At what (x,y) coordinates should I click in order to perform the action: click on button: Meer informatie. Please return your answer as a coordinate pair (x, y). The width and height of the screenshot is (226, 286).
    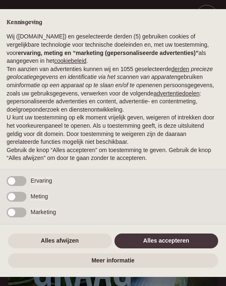
    Looking at the image, I should click on (113, 261).